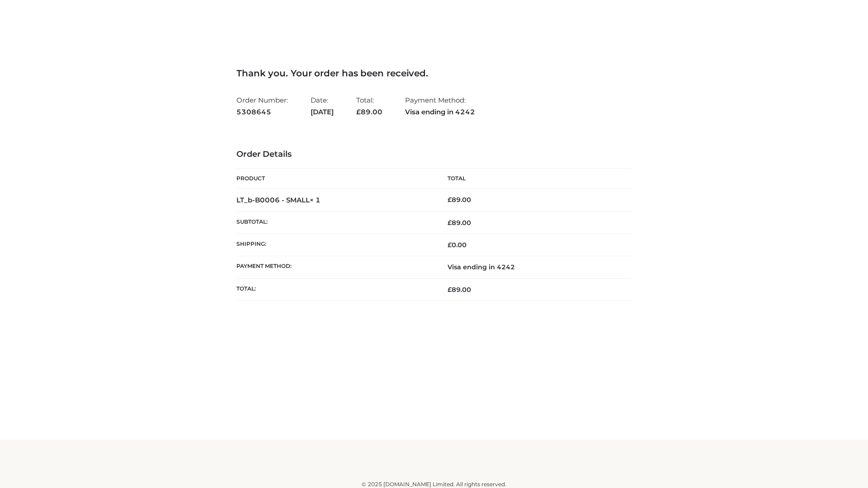  Describe the element at coordinates (334, 178) in the screenshot. I see `th: Product` at that location.